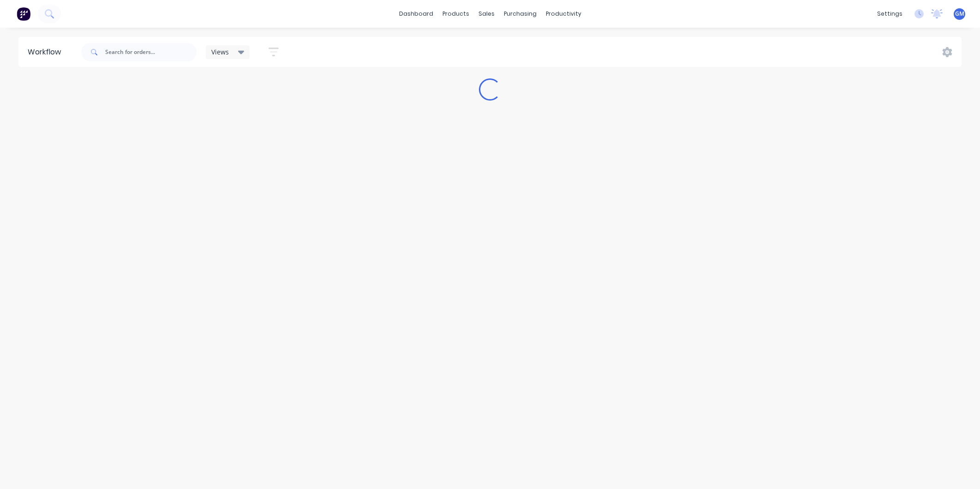 This screenshot has height=489, width=980. What do you see at coordinates (416, 14) in the screenshot?
I see `a: dashboard` at bounding box center [416, 14].